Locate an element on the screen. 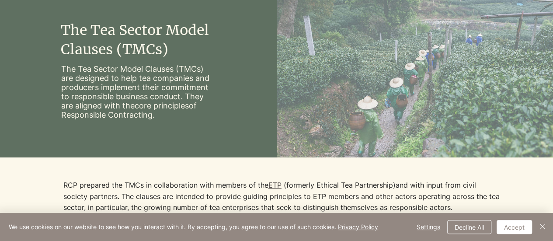  a: core principles is located at coordinates (162, 105).